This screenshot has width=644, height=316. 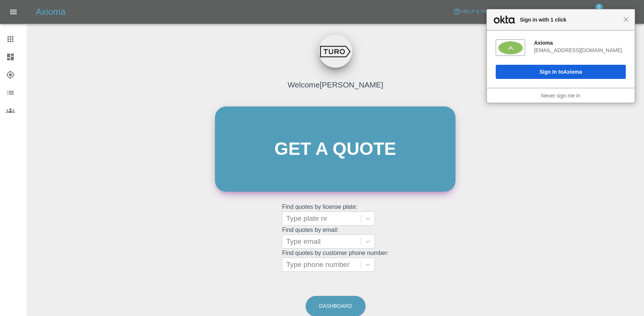 What do you see at coordinates (578, 12) in the screenshot?
I see `span: Notifications` at bounding box center [578, 12].